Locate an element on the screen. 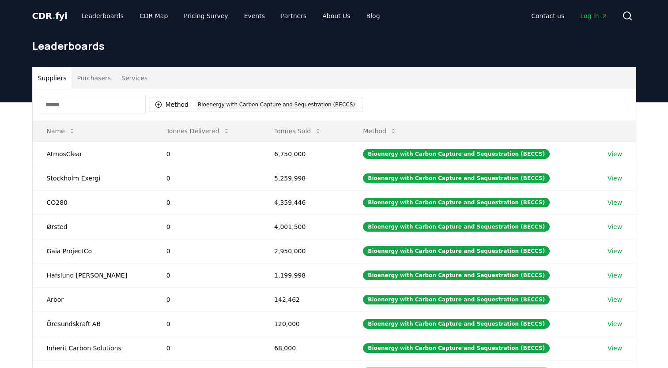 Image resolution: width=668 pixels, height=368 pixels. a: Contact us is located at coordinates (548, 16).